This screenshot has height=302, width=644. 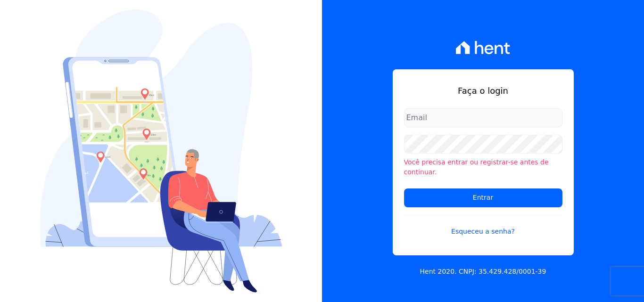 What do you see at coordinates (483, 198) in the screenshot?
I see `input: Entrar` at bounding box center [483, 198].